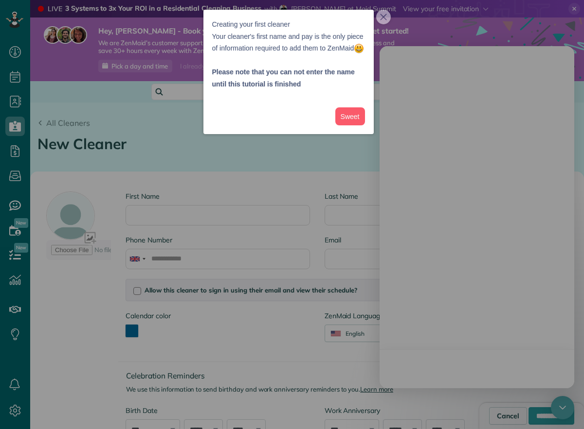 The image size is (584, 429). I want to click on button: Sweet, so click(350, 116).